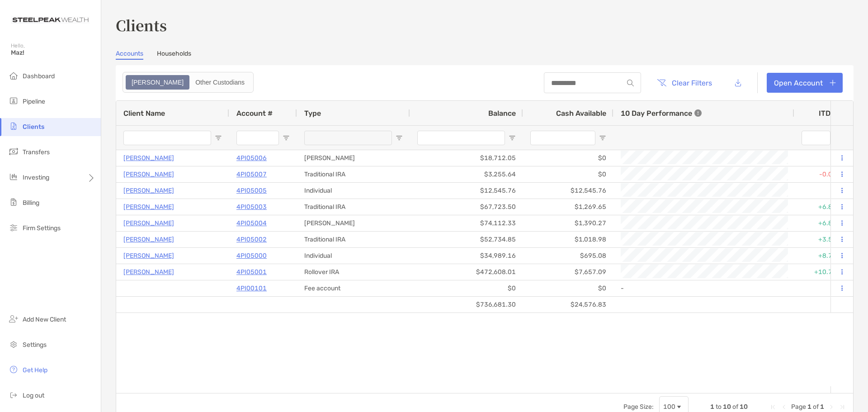 This screenshot has height=412, width=868. I want to click on img: add_new_client icon, so click(14, 319).